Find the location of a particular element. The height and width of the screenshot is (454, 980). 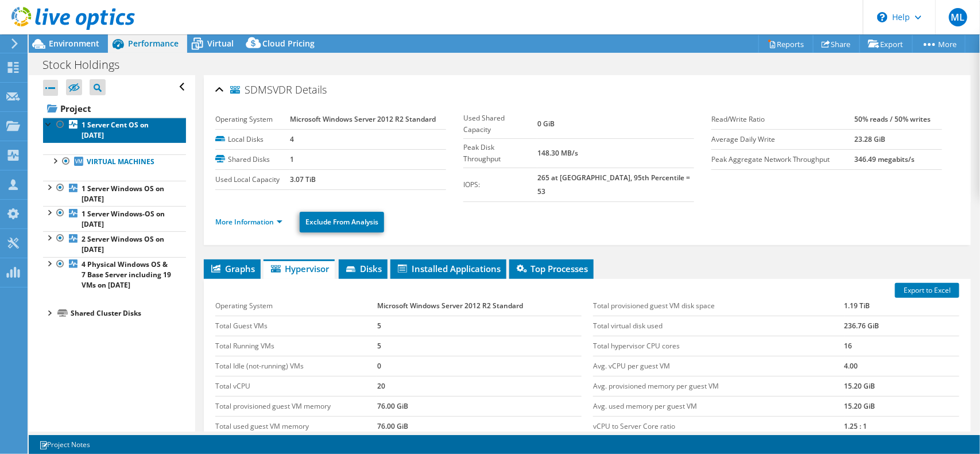

td: Total provisioned guest VM disk space is located at coordinates (719, 306).